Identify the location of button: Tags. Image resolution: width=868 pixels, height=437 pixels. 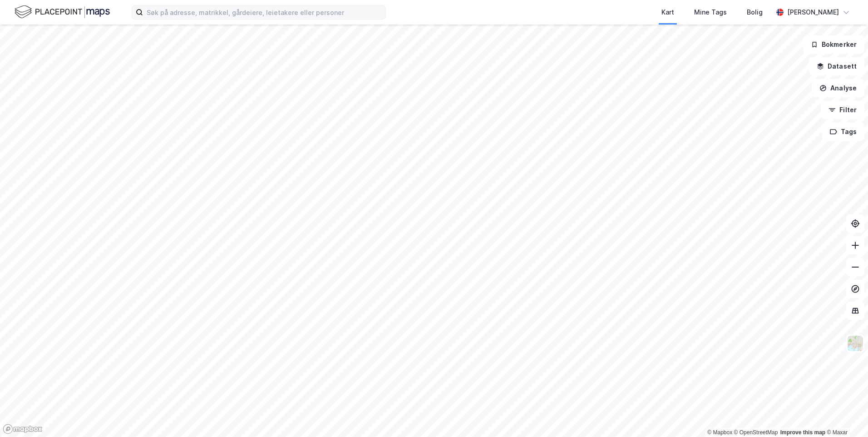
(843, 132).